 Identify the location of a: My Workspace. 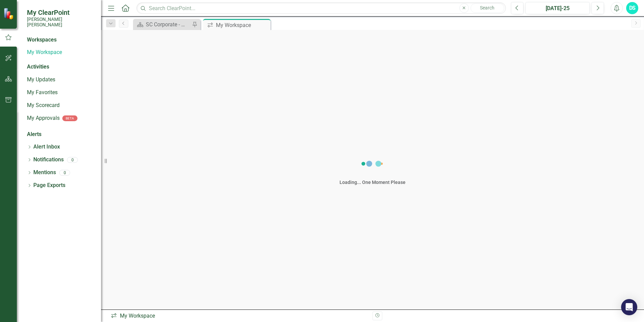
(60, 52).